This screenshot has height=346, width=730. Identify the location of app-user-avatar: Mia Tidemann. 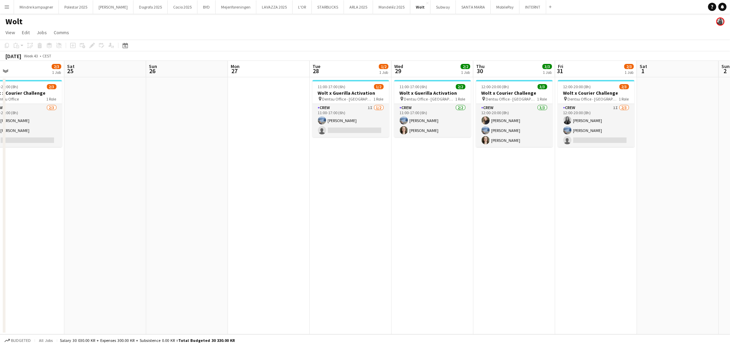
(720, 22).